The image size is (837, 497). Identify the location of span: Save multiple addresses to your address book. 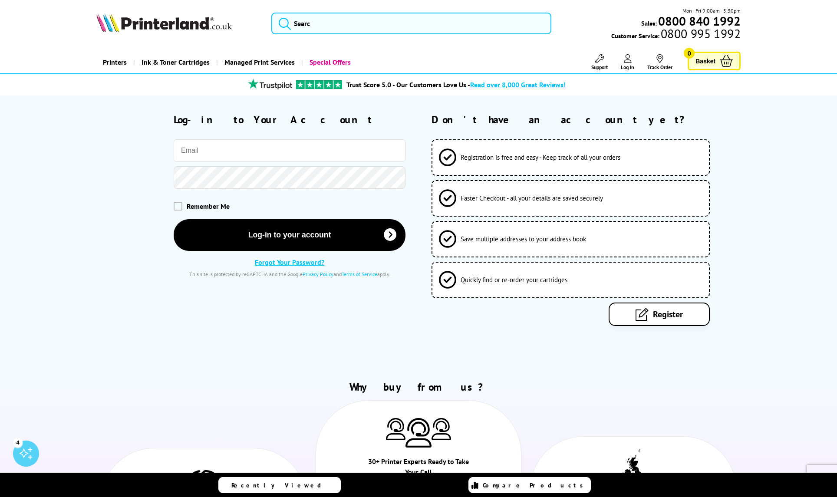
(523, 239).